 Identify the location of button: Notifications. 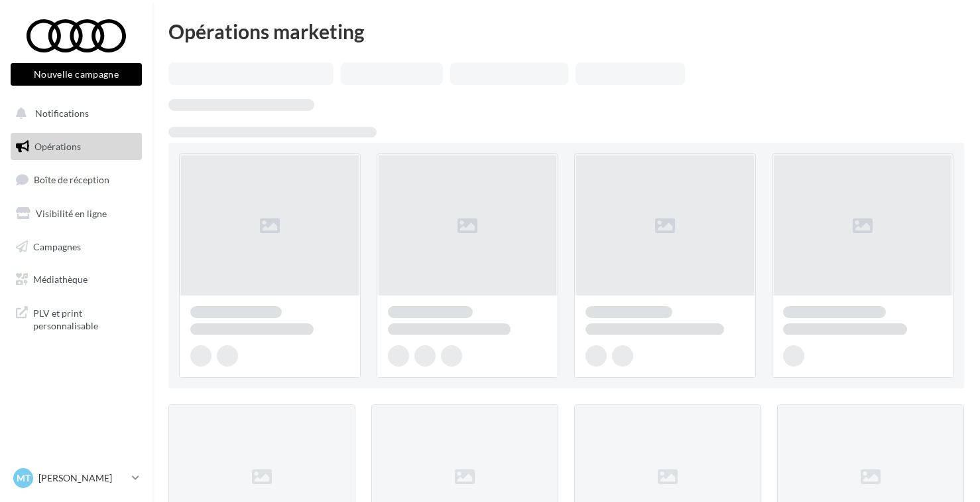
(73, 114).